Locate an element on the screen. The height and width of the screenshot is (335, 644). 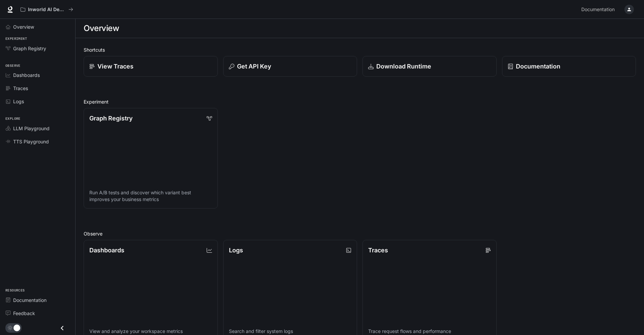
a: Dashboards is located at coordinates (38, 75).